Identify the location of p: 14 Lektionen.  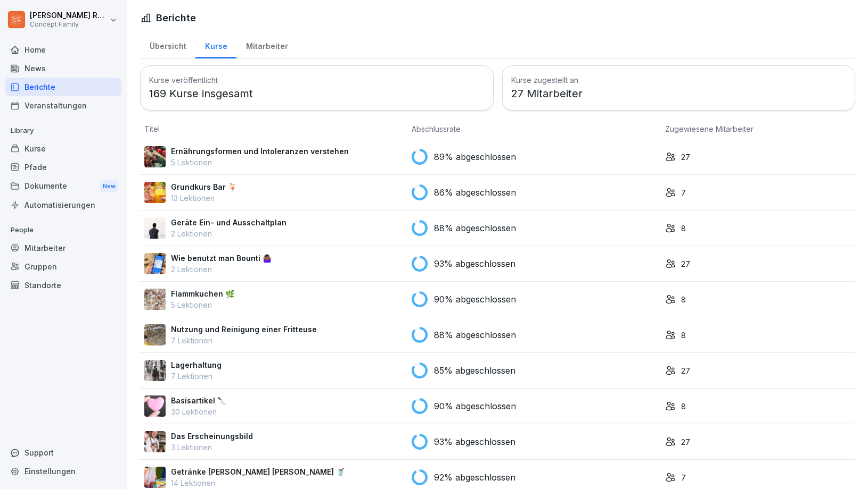
(258, 482).